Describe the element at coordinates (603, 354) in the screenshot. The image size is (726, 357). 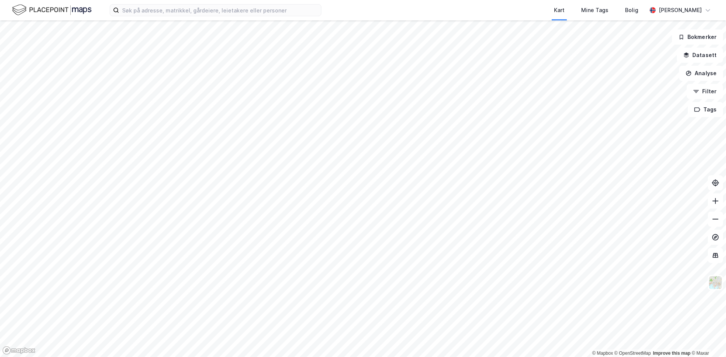
I see `a: Mapbox` at that location.